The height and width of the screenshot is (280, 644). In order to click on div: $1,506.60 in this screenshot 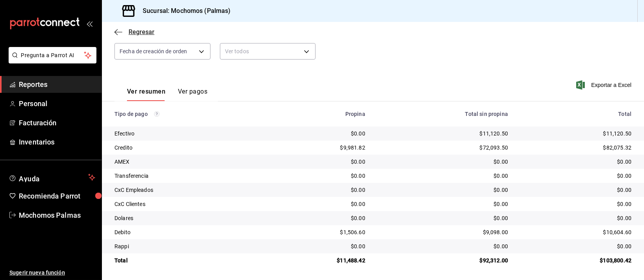, I will do `click(319, 232)`.